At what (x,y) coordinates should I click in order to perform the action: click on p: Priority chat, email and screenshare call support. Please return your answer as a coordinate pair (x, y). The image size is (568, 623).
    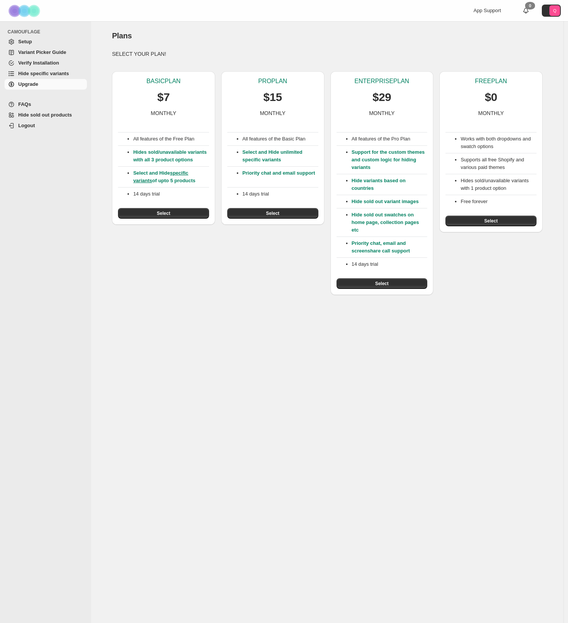
    Looking at the image, I should click on (390, 247).